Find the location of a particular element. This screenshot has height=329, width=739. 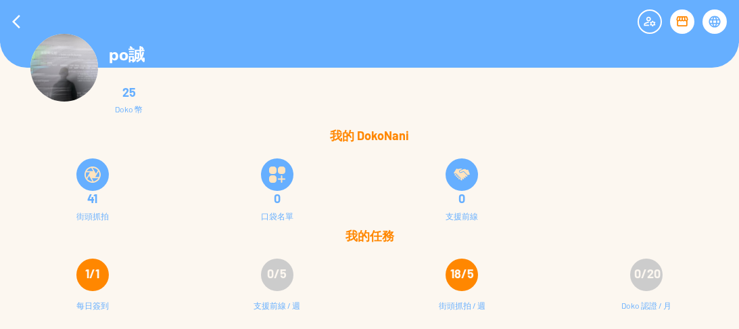

div: 25 is located at coordinates (128, 92).